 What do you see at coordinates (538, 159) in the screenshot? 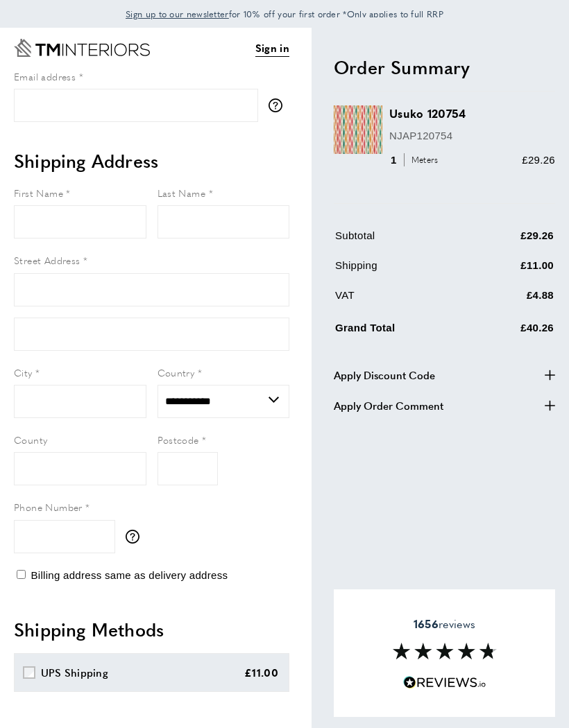
I see `span: £29.26` at bounding box center [538, 159].